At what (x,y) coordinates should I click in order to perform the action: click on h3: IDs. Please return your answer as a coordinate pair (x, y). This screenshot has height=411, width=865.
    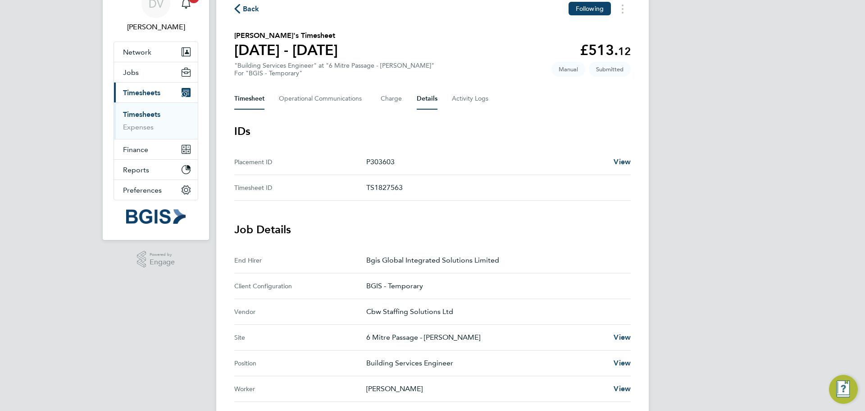
    Looking at the image, I should click on (433, 131).